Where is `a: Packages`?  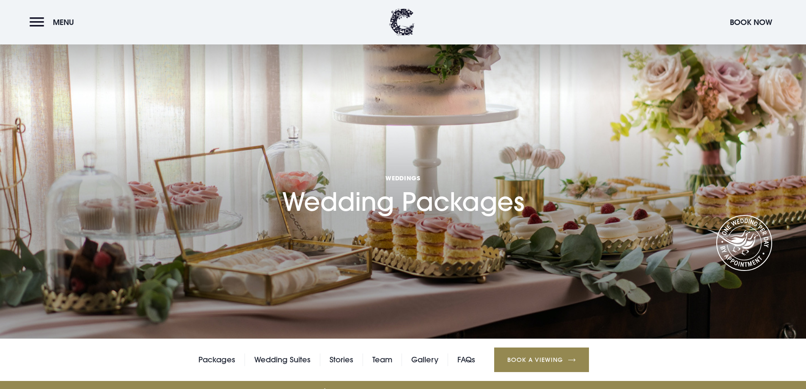
a: Packages is located at coordinates (217, 359).